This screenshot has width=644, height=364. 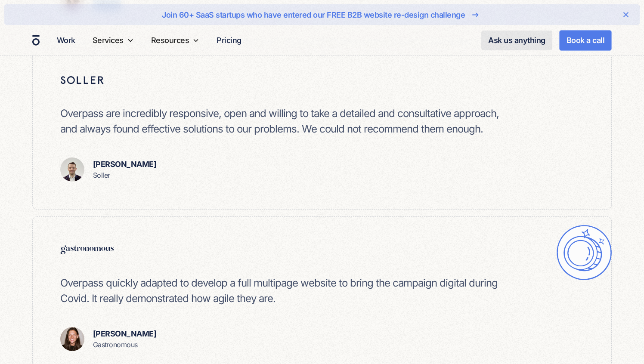 What do you see at coordinates (125, 175) in the screenshot?
I see `p: Soller` at bounding box center [125, 175].